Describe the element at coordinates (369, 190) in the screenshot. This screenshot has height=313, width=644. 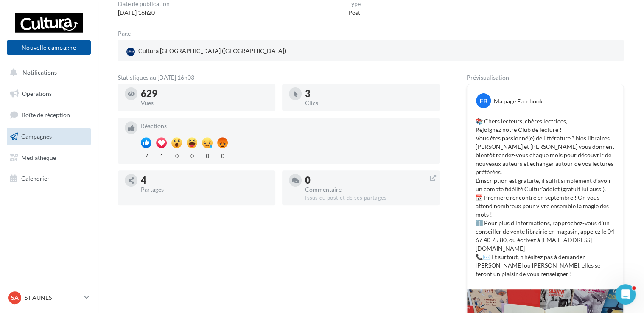
I see `div: Commentaire` at that location.